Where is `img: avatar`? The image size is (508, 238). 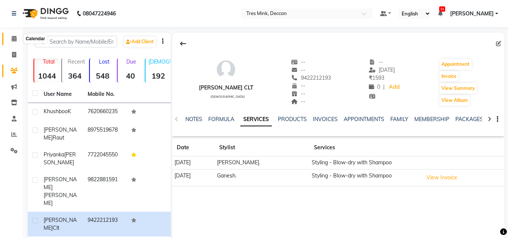
img: avatar is located at coordinates (226, 70).